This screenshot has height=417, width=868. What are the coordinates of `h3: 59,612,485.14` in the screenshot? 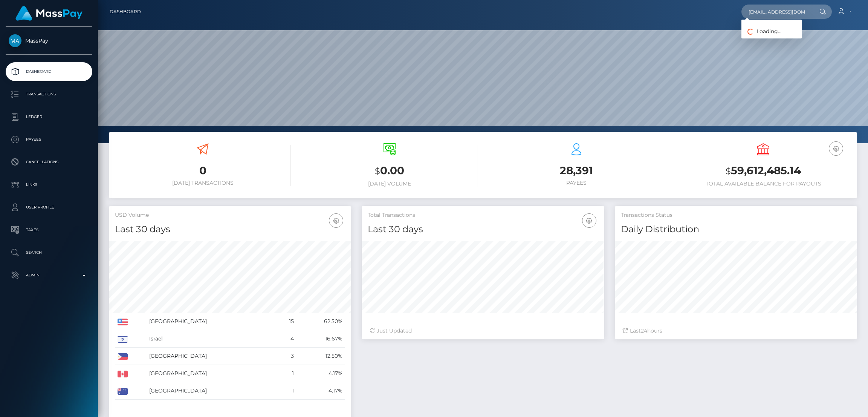 It's located at (763, 171).